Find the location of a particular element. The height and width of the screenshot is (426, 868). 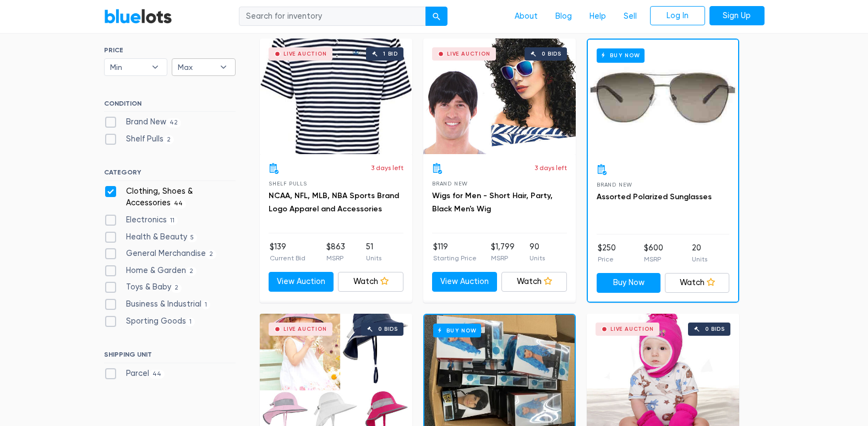

label: Parcel is located at coordinates (134, 374).